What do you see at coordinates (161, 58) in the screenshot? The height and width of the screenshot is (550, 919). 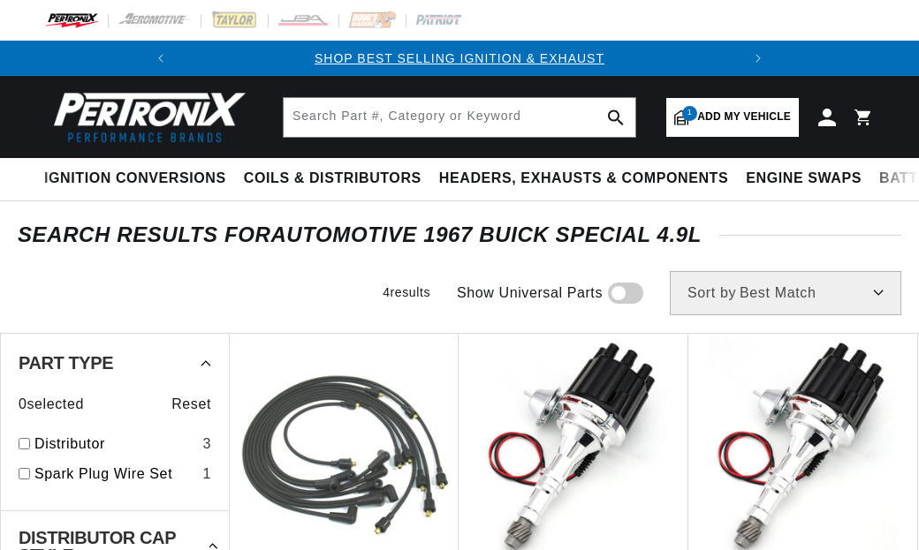 I see `button: Translation missing: en.sections.announcements.previous_announcement` at bounding box center [161, 58].